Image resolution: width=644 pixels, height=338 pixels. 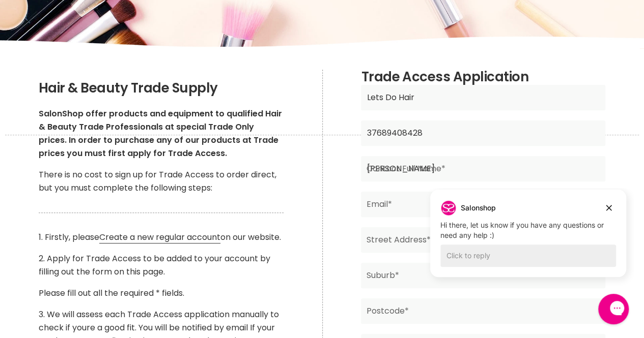 What do you see at coordinates (106, 45) in the screenshot?
I see `div: Campaign message` at bounding box center [106, 45].